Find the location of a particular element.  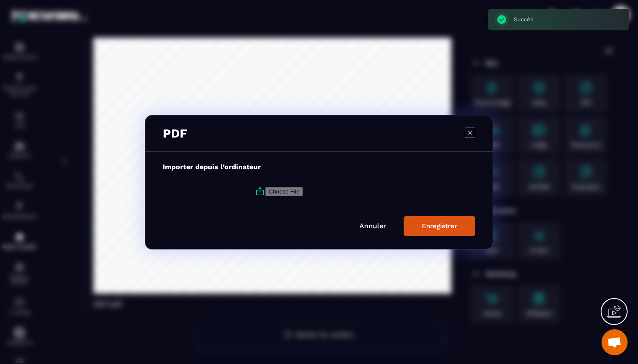

div: Ouvrir le chat is located at coordinates (614, 342).